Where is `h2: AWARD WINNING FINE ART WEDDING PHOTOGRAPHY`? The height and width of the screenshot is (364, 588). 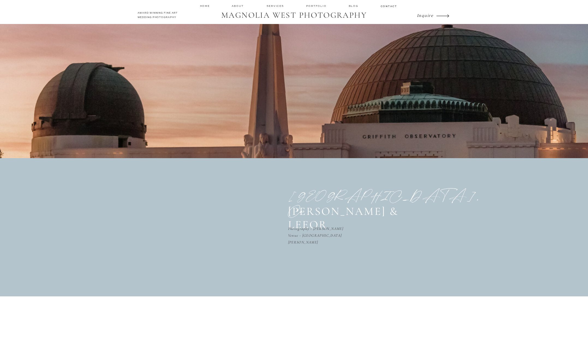
h2: AWARD WINNING FINE ART WEDDING PHOTOGRAPHY is located at coordinates (161, 16).